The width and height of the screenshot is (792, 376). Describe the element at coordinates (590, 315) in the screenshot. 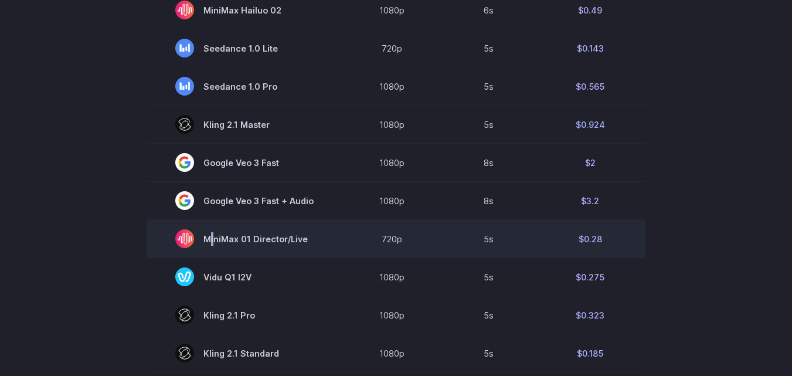

I see `td: $0.323` at that location.